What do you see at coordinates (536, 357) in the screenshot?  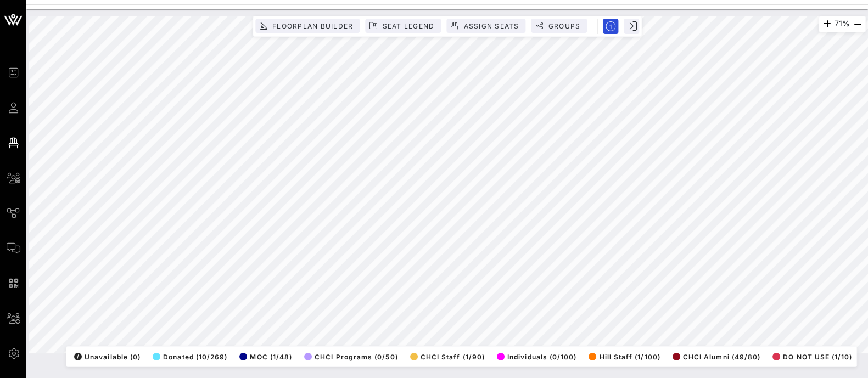 I see `span: Individuals (0/100)` at bounding box center [536, 357].